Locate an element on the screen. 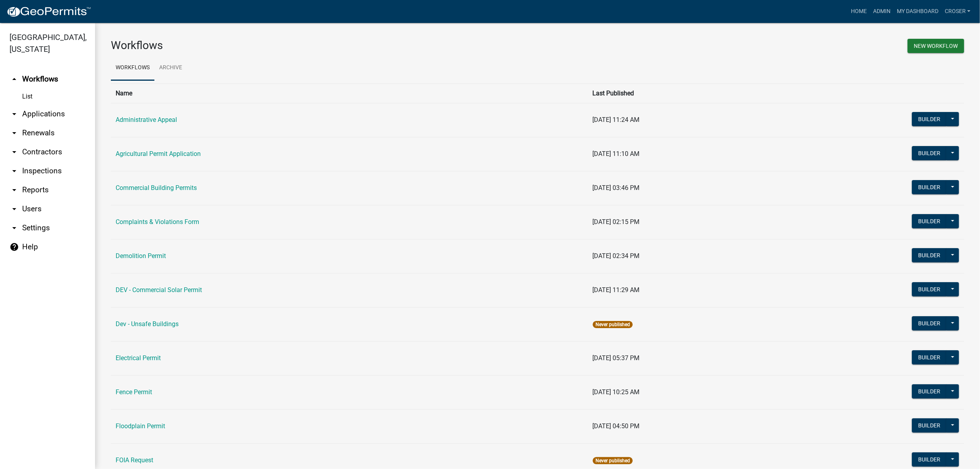  h3: Workflows is located at coordinates (321, 46).